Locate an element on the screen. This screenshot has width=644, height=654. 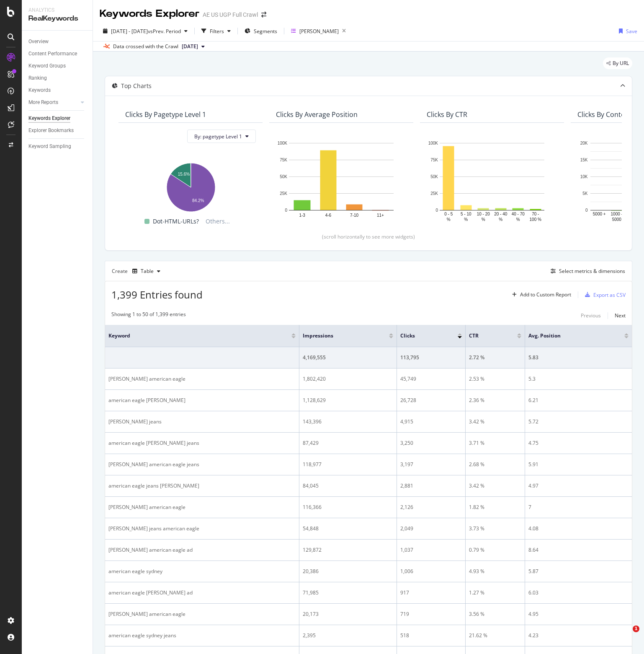
div: 143,396 is located at coordinates (348, 421).